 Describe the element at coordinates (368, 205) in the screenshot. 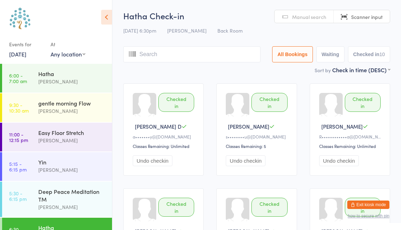

I see `button: Exit kiosk mode` at that location.